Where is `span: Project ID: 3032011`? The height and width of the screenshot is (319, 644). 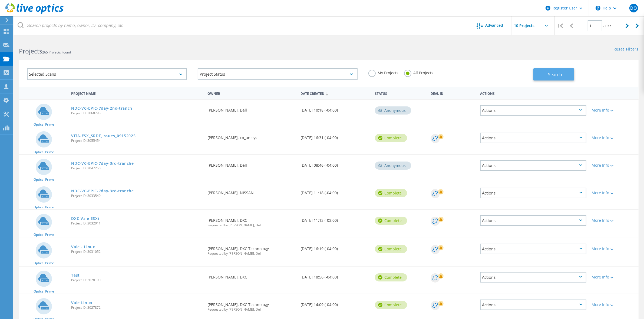
span: Project ID: 3032011 is located at coordinates (136, 224).